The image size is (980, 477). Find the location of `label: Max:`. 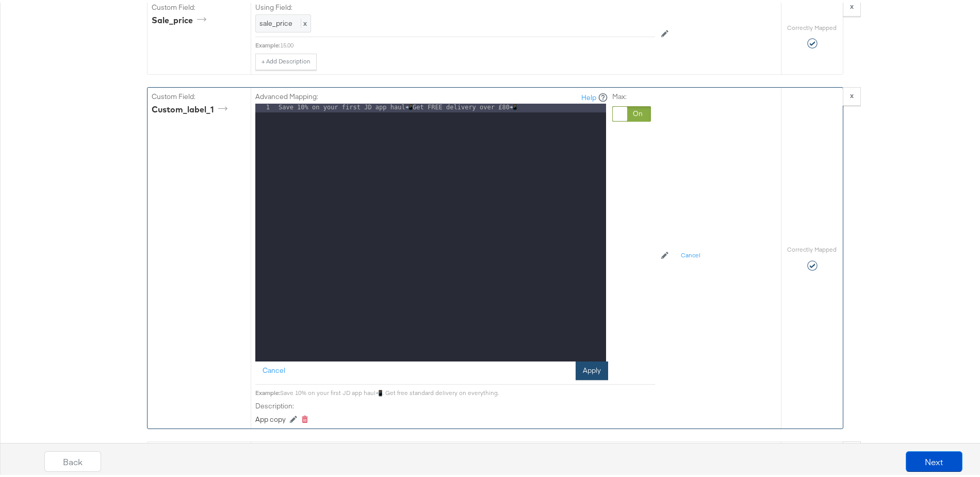

label: Max: is located at coordinates (632, 94).